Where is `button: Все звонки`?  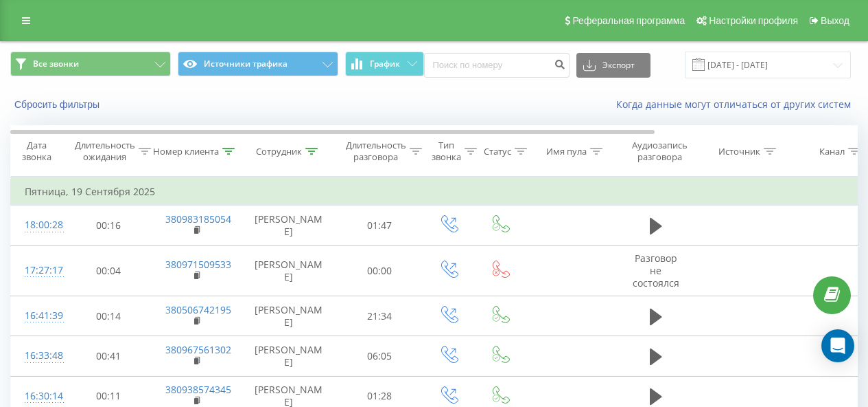 button: Все звонки is located at coordinates (90, 64).